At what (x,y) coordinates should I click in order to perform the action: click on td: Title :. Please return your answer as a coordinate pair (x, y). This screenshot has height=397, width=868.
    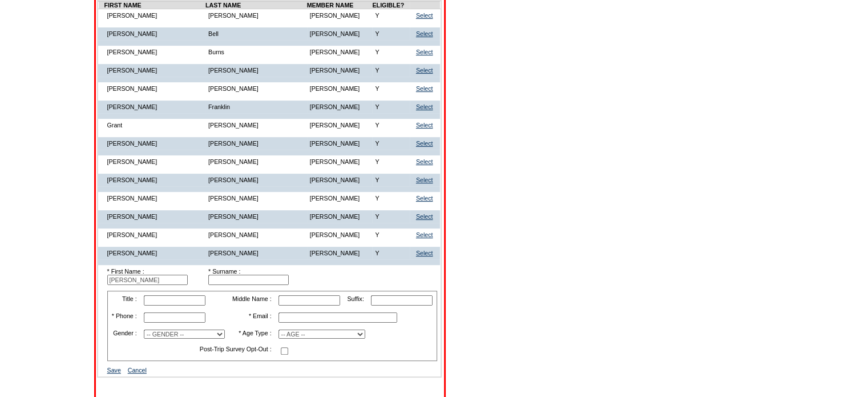
    Looking at the image, I should click on (124, 300).